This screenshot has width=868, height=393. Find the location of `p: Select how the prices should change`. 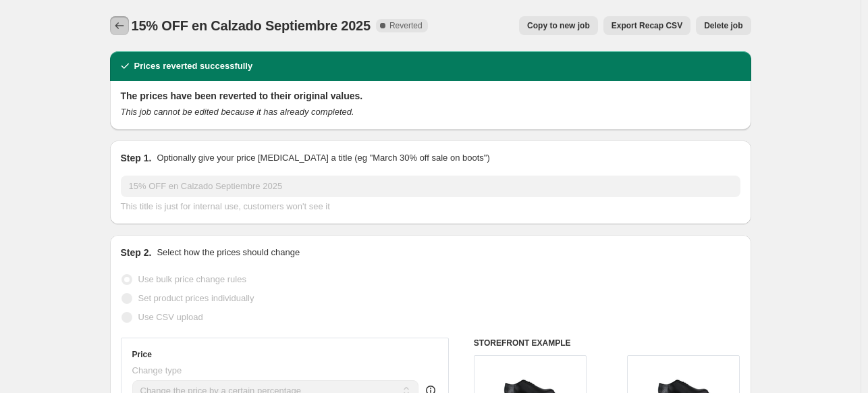

p: Select how the prices should change is located at coordinates (228, 253).